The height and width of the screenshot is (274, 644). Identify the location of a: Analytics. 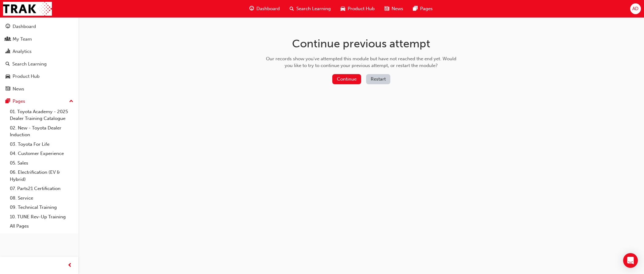
(39, 51).